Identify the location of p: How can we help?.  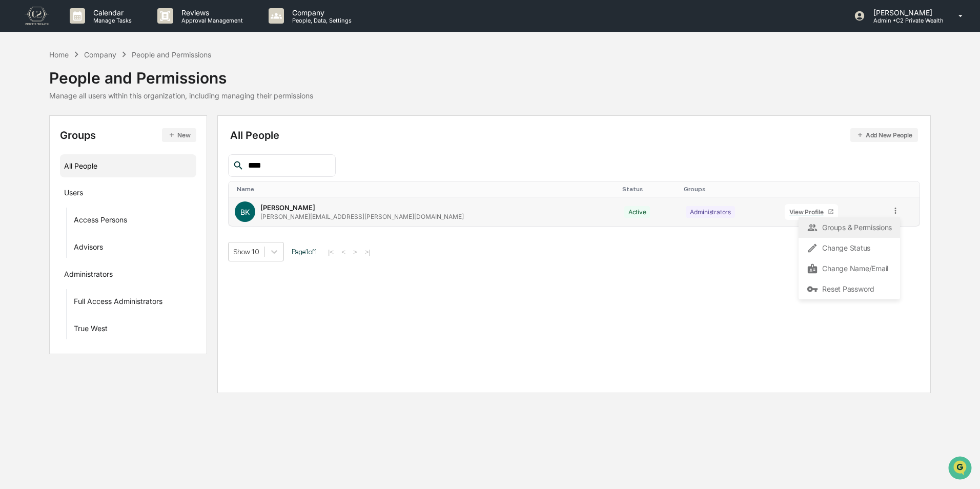
(99, 30).